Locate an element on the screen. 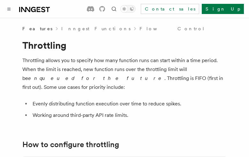  a: Flow Control is located at coordinates (172, 29).